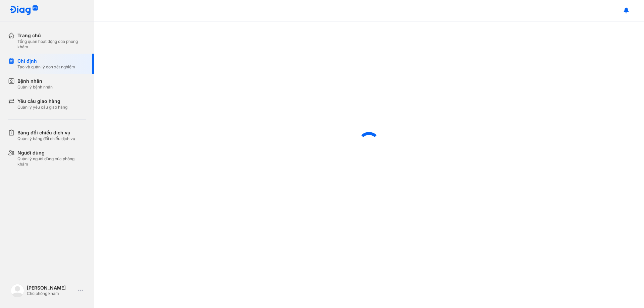 Image resolution: width=644 pixels, height=308 pixels. Describe the element at coordinates (52, 161) in the screenshot. I see `div: Quản lý người dùng của phòng khám` at that location.